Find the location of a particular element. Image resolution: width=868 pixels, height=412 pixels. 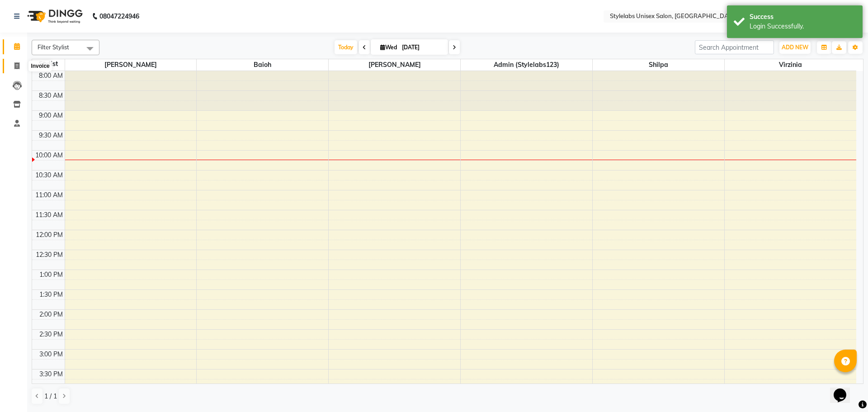

div: 1:00 PM is located at coordinates (51, 274).